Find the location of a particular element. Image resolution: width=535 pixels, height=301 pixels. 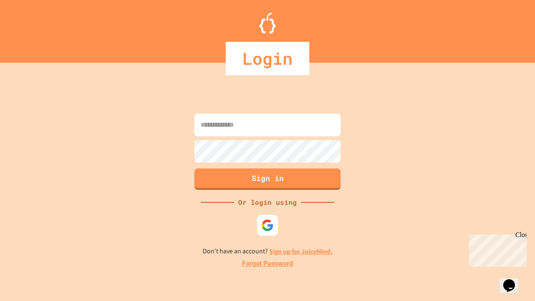

button: Sign in is located at coordinates (268, 179).